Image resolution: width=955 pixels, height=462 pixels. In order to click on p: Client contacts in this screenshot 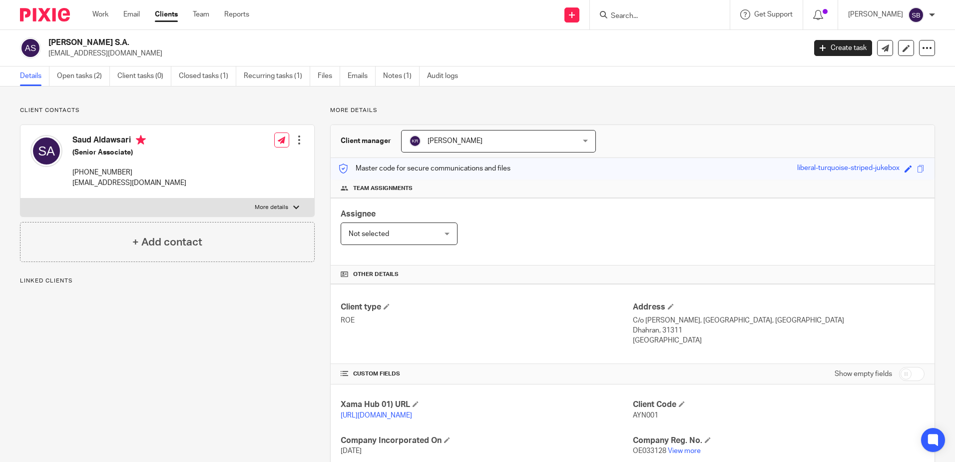, I will do `click(167, 110)`.